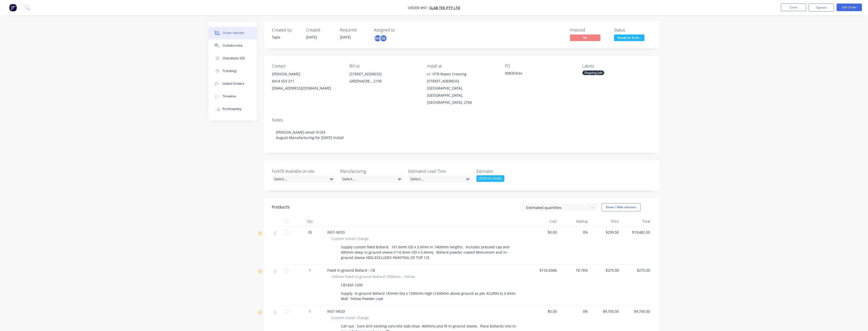  Describe the element at coordinates (286, 37) in the screenshot. I see `div: Tayla` at that location.